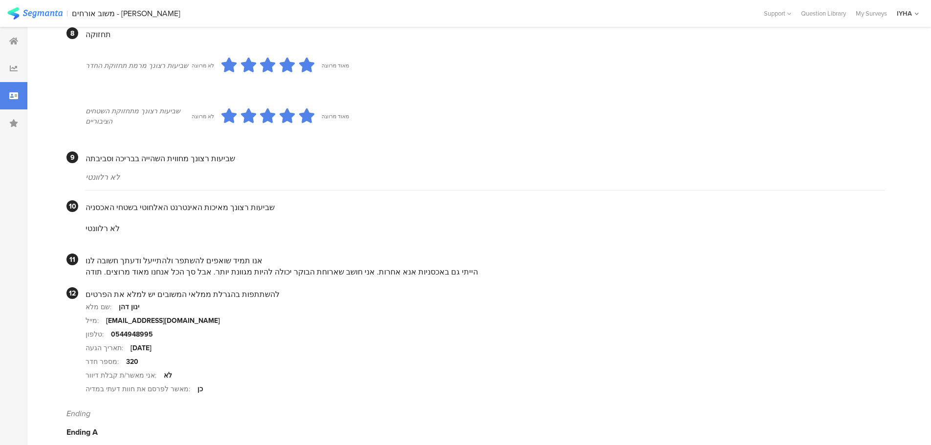 Image resolution: width=931 pixels, height=445 pixels. Describe the element at coordinates (476, 413) in the screenshot. I see `div: Ending` at that location.